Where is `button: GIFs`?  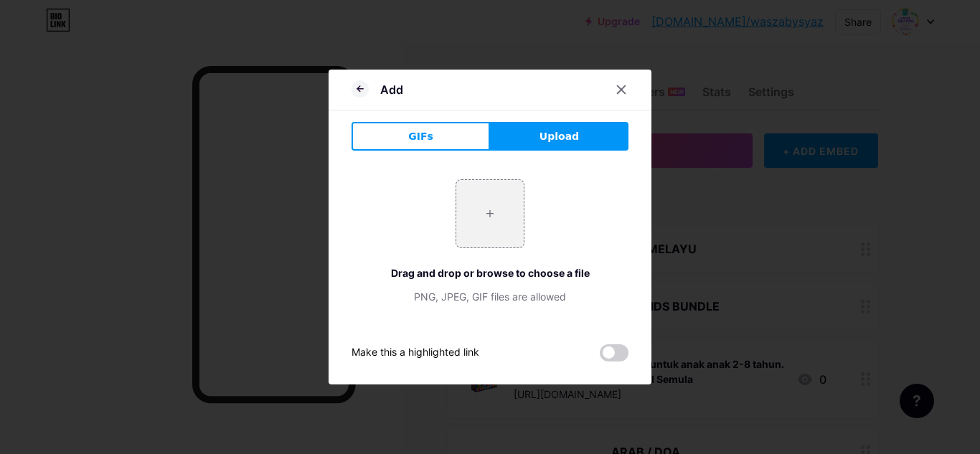 button: GIFs is located at coordinates (421, 136).